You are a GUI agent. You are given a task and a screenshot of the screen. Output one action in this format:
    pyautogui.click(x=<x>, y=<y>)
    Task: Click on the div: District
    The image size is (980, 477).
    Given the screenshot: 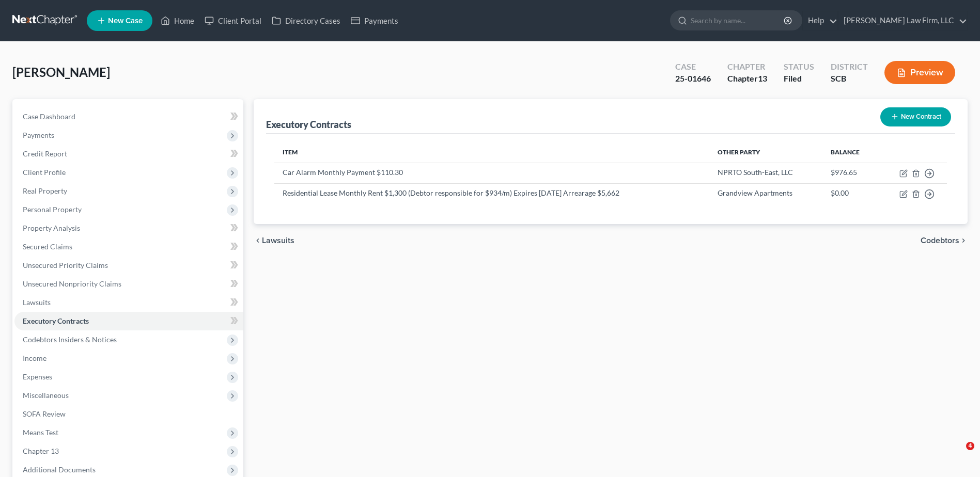 What is the action you would take?
    pyautogui.click(x=849, y=67)
    